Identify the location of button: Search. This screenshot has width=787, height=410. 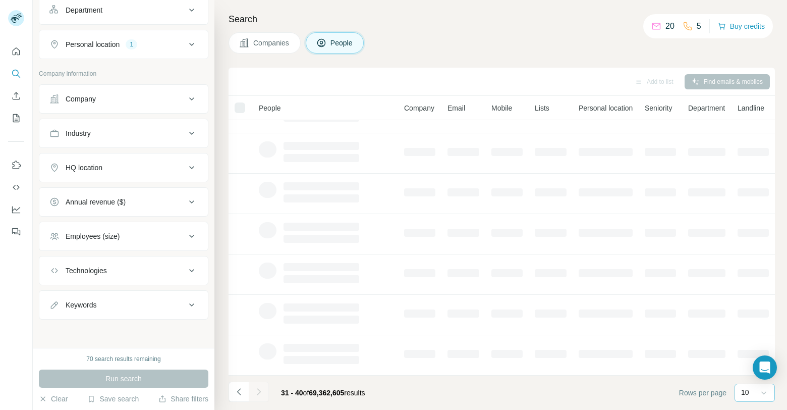
(16, 74).